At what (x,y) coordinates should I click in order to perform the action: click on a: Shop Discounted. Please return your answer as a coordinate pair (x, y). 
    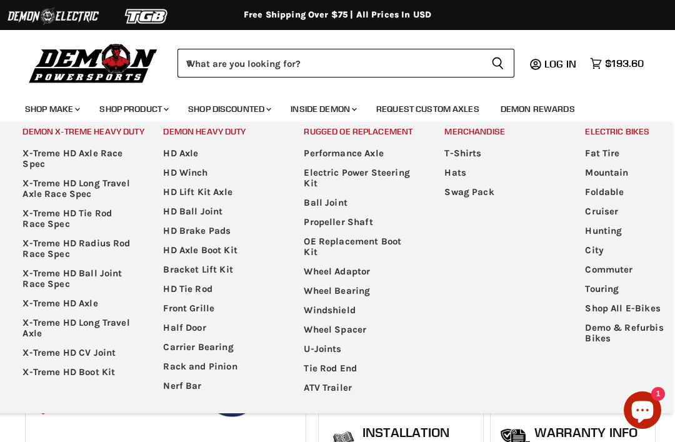
    Looking at the image, I should click on (229, 109).